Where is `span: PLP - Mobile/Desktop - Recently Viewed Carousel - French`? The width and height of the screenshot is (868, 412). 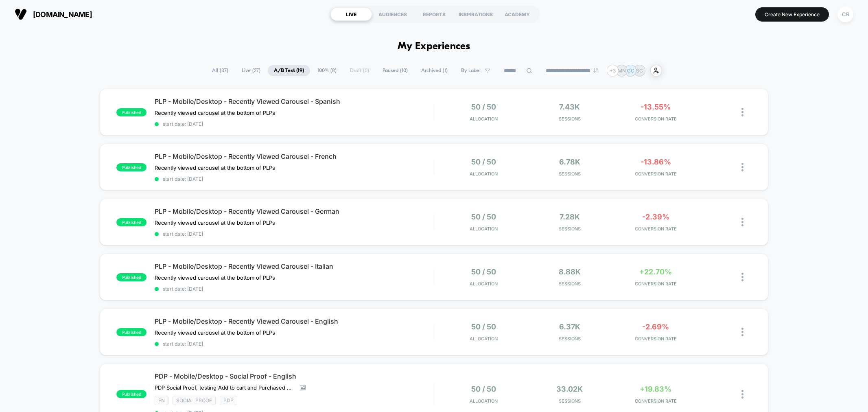
span: PLP - Mobile/Desktop - Recently Viewed Carousel - French is located at coordinates (294, 156).